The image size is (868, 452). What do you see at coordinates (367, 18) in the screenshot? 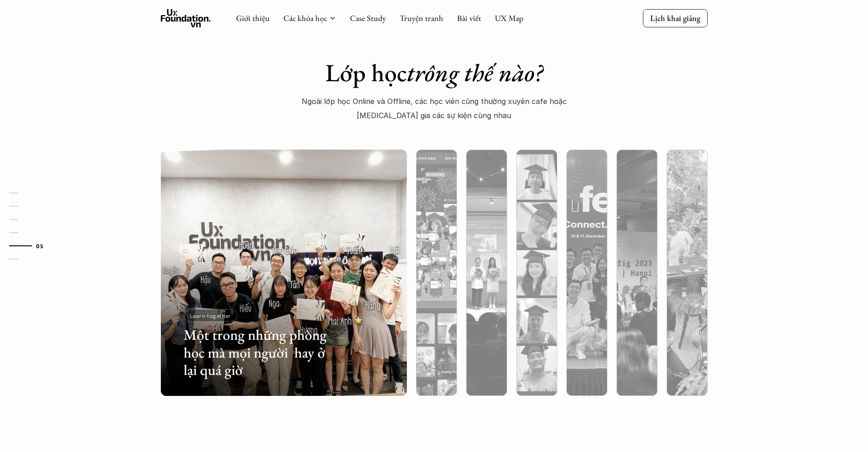
I see `a: Case Study` at bounding box center [367, 18].